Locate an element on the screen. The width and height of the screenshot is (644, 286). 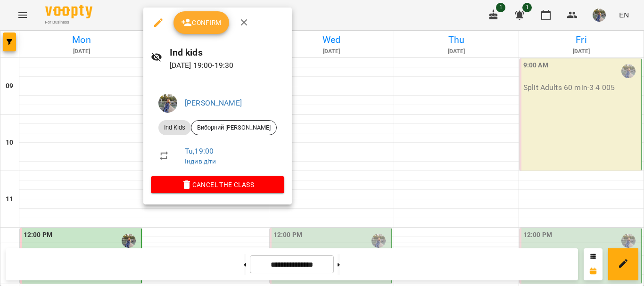
span: Ind Kids is located at coordinates (174, 128).